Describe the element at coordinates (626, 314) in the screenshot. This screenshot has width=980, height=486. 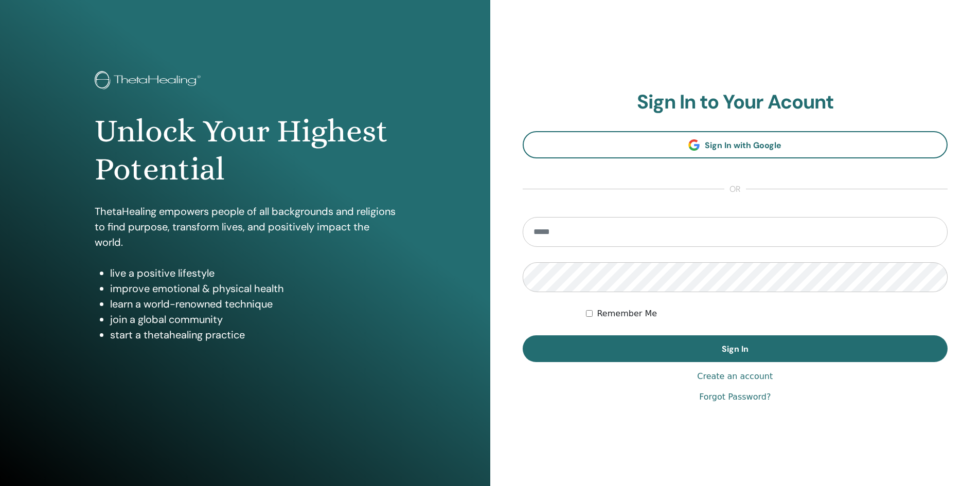
I see `label: Remember Me` at that location.